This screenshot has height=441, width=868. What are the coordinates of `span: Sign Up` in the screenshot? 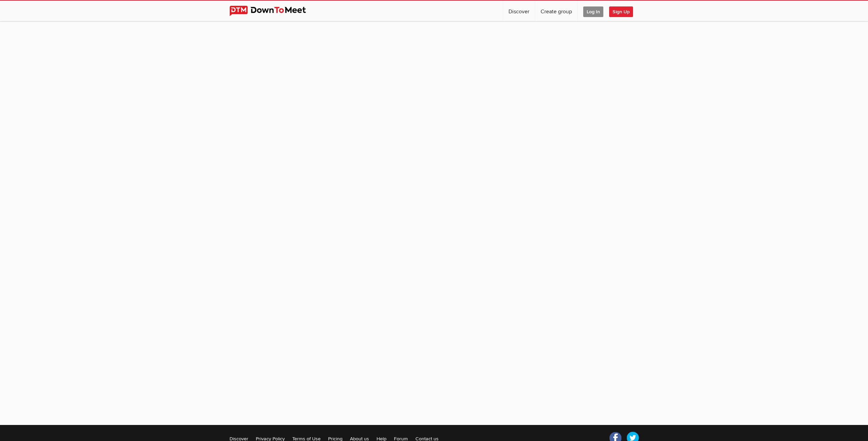 It's located at (621, 12).